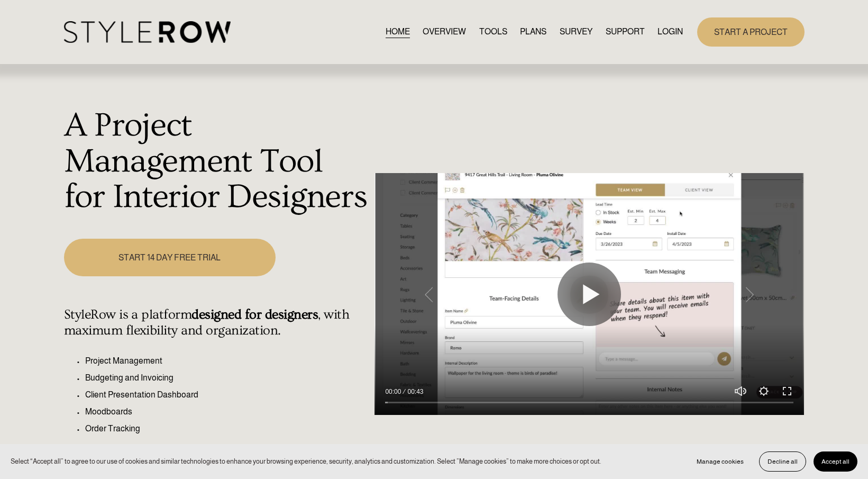  Describe the element at coordinates (625, 32) in the screenshot. I see `a: folder dropdown` at that location.